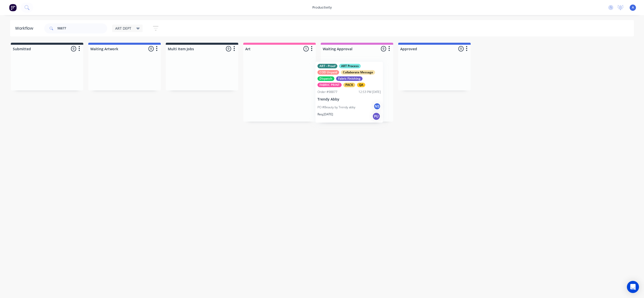 This screenshot has height=298, width=644. I want to click on div: productivity, so click(322, 8).